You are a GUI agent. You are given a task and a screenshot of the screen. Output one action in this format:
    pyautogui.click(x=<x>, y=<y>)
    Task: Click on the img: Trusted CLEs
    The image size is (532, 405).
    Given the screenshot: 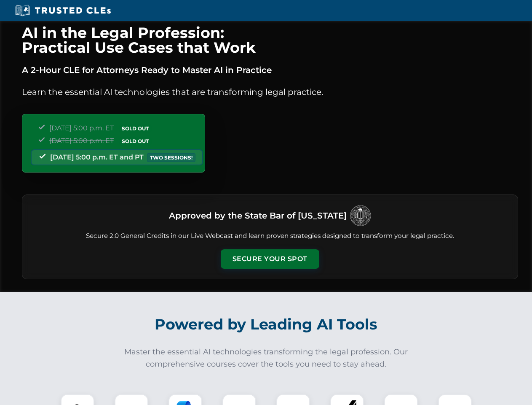 What is the action you would take?
    pyautogui.click(x=62, y=11)
    